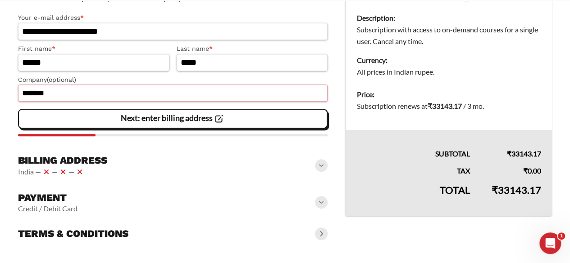  I want to click on span: (optional), so click(61, 80).